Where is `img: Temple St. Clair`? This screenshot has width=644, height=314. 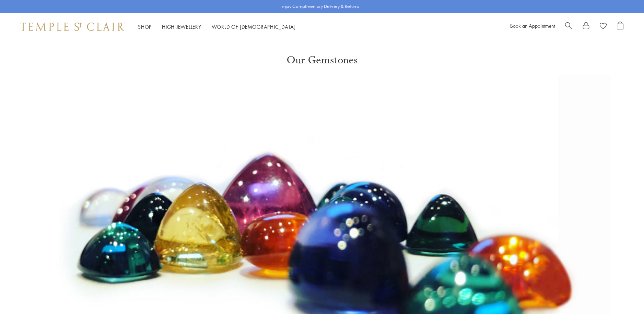
img: Temple St. Clair is located at coordinates (72, 26).